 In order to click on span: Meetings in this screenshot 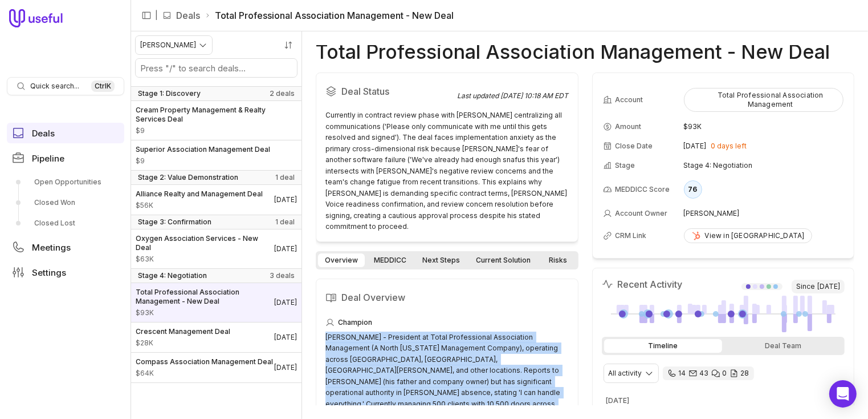, I will do `click(51, 247)`.